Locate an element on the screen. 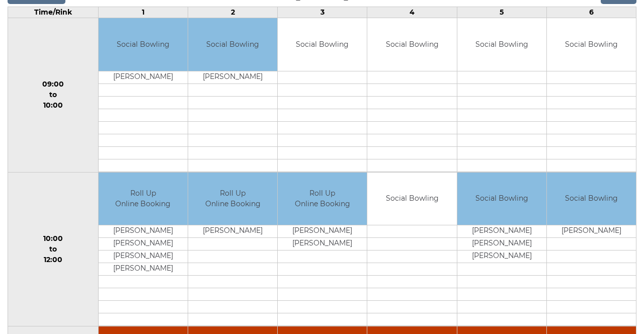  td: 6 is located at coordinates (591, 13).